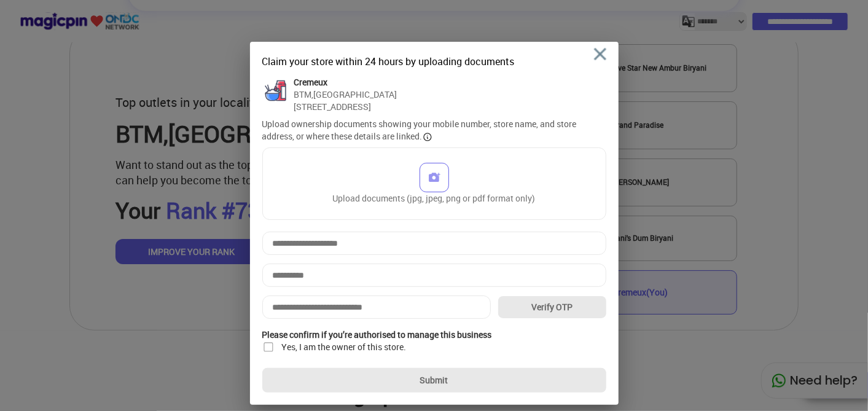  Describe the element at coordinates (268, 347) in the screenshot. I see `img: home-delivery-unchecked-checkbox-icon.f10e6f61.svg` at that location.